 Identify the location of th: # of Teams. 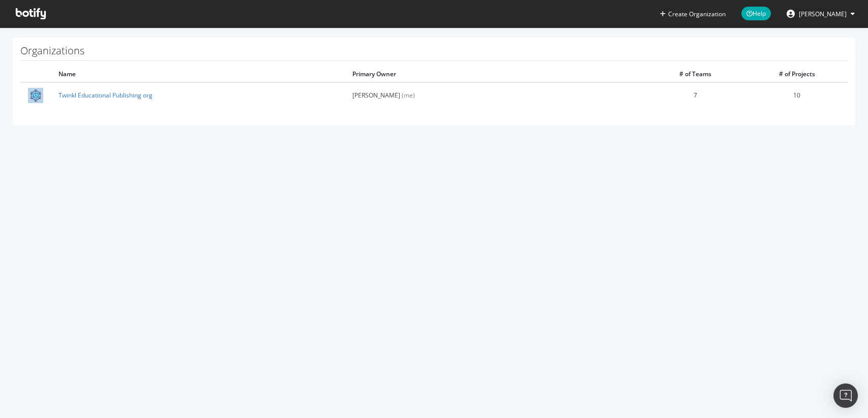
(695, 74).